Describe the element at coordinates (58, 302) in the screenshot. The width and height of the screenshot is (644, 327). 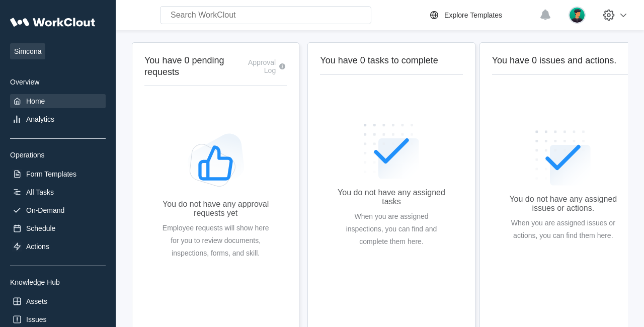
I see `a: Assets` at that location.